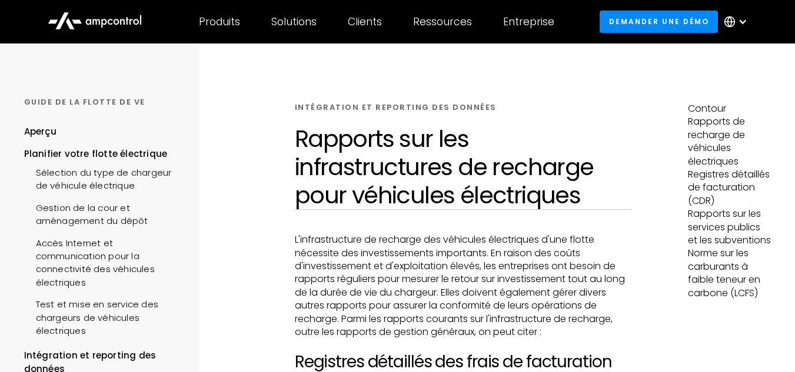 This screenshot has height=372, width=795. What do you see at coordinates (96, 154) in the screenshot?
I see `font: Planifier votre flotte électrique` at bounding box center [96, 154].